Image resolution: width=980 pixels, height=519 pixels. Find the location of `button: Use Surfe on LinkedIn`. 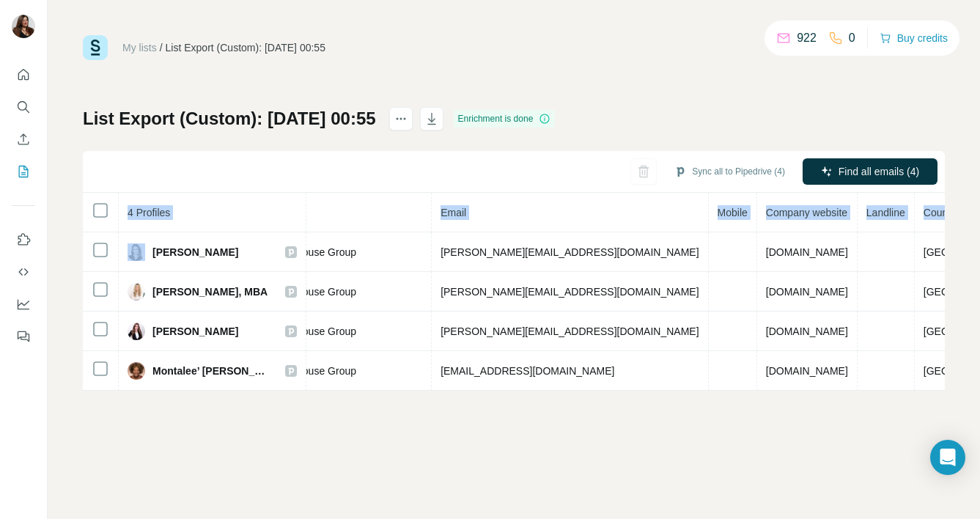

button: Use Surfe on LinkedIn is located at coordinates (23, 239).